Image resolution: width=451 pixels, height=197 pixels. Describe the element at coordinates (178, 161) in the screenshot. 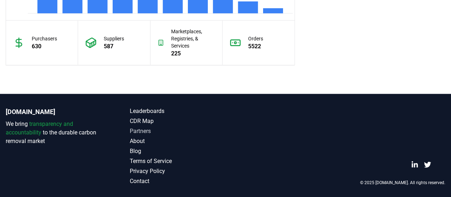

I see `a: Terms of Service` at that location.